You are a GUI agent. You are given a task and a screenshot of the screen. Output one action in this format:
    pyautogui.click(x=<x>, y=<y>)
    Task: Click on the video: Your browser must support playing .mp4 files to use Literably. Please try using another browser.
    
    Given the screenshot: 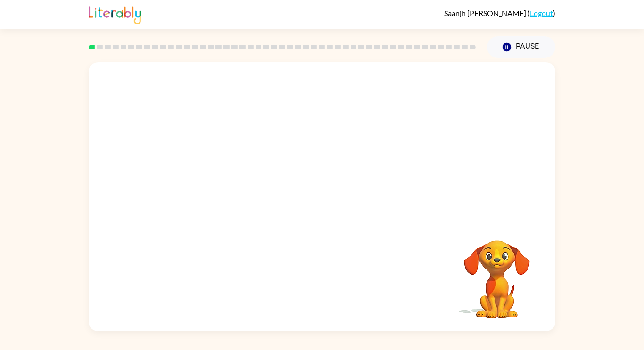 What is the action you would take?
    pyautogui.click(x=497, y=273)
    